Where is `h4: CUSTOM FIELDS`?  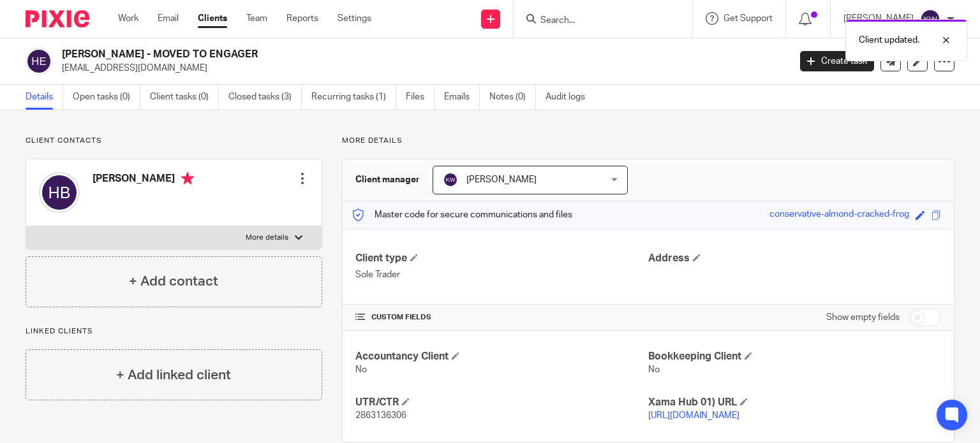
h4: CUSTOM FIELDS is located at coordinates (501, 317).